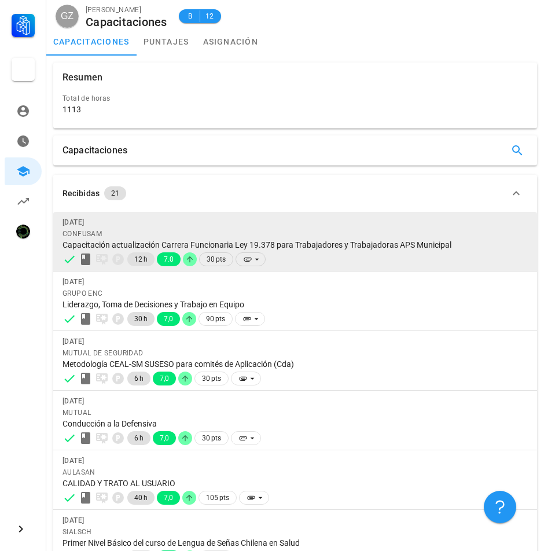 The image size is (544, 551). I want to click on div: Primer Nivel Básico del curso de Lengua de Señas Chilena en Salud, so click(295, 542).